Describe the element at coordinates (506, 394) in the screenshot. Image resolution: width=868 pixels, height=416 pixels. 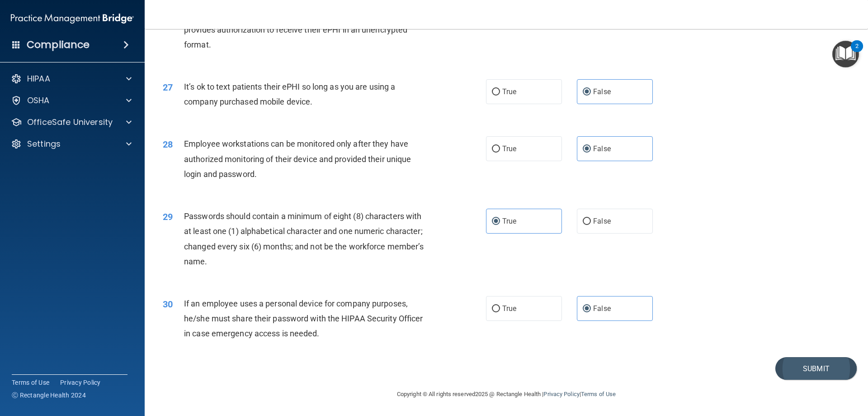
I see `div: Copyright © All rights reserved 2025 @ Rectangle Health | |` at that location.